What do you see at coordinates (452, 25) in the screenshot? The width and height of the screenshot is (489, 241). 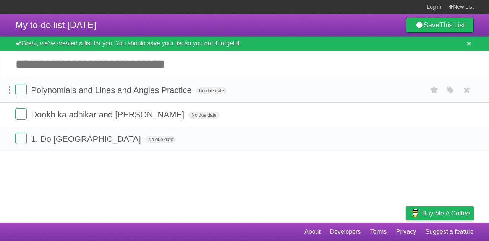 I see `b: This List` at bounding box center [452, 25].